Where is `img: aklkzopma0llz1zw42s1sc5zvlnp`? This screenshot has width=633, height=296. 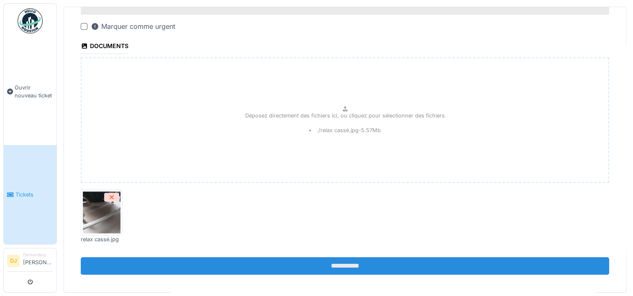
img: aklkzopma0llz1zw42s1sc5zvlnp is located at coordinates (102, 212).